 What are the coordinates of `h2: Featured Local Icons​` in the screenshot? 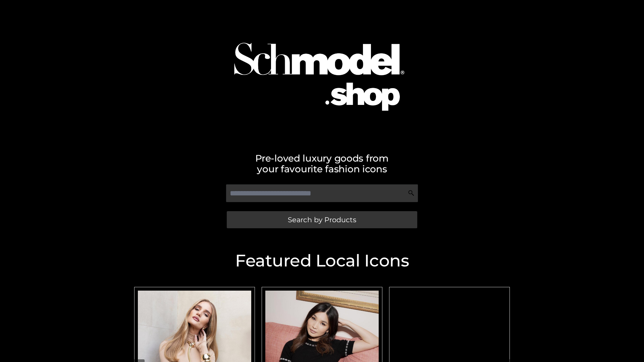 It's located at (322, 261).